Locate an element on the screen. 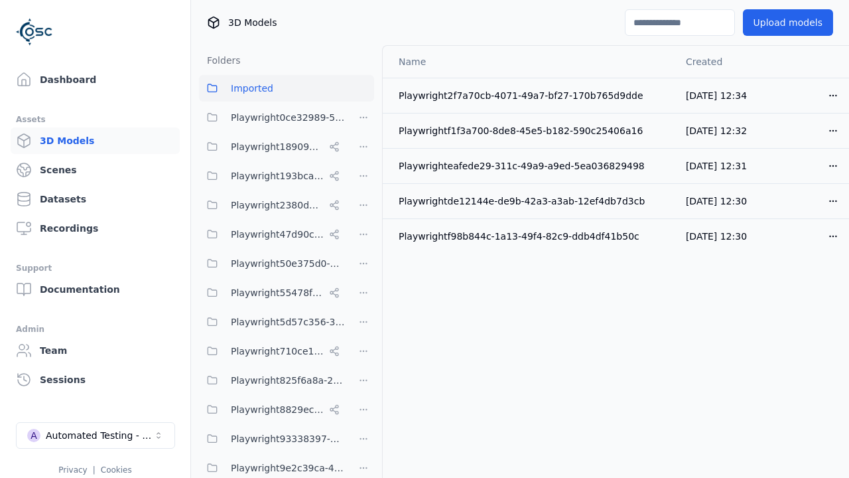 The width and height of the screenshot is (849, 478). span: Playwright710ce123-85fd-4f8c-9759-23c3308d8830 is located at coordinates (277, 351).